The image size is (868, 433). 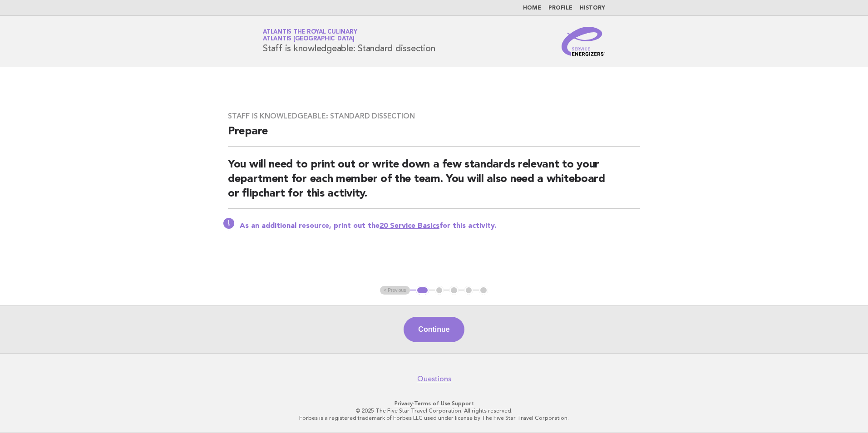 What do you see at coordinates (560, 8) in the screenshot?
I see `a: Profile` at bounding box center [560, 8].